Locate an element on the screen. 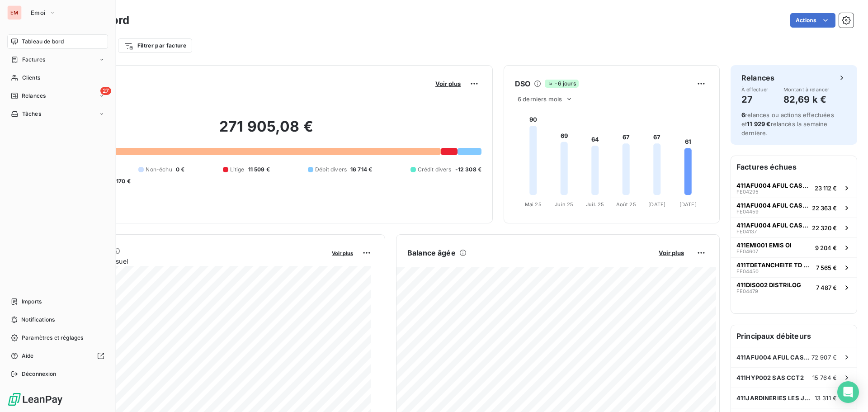 The height and width of the screenshot is (412, 868). span: 411JARDINERIES LES JARDINERIES DE BOURBON is located at coordinates (775, 398).